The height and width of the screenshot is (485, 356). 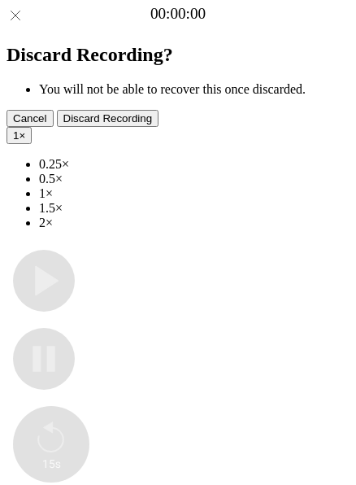 I want to click on li: 2×, so click(x=195, y=223).